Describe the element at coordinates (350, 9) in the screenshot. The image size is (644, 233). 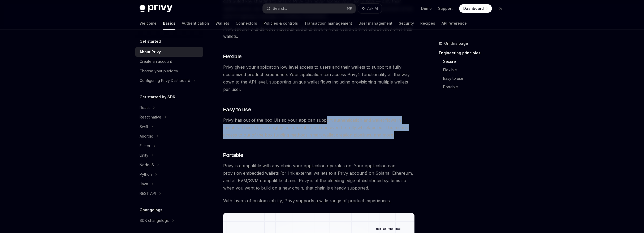
I see `span: ⌘ K` at that location.